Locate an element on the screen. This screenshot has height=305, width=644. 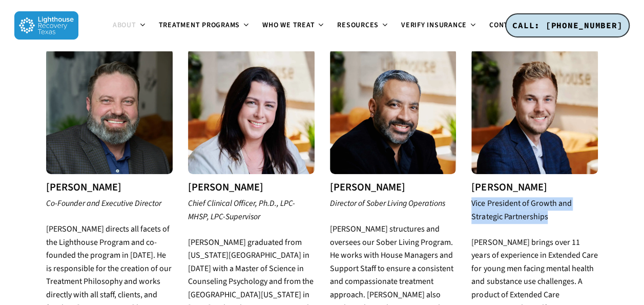
span: Verify Insurance is located at coordinates (434, 25).